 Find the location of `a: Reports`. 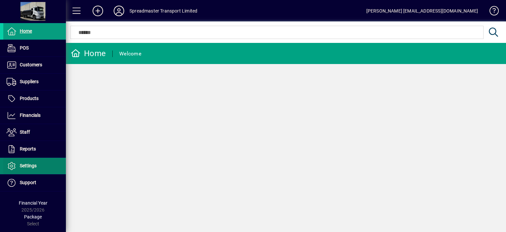

a: Reports is located at coordinates (35, 149).